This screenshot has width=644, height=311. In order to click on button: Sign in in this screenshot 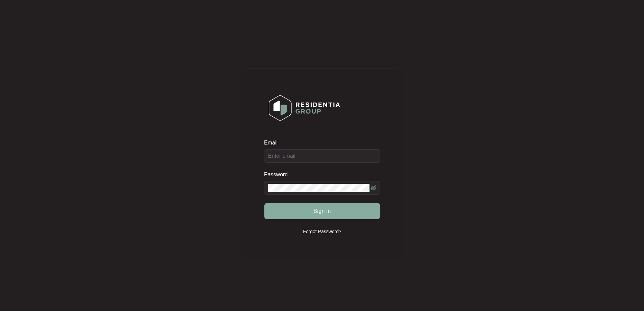, I will do `click(322, 211)`.